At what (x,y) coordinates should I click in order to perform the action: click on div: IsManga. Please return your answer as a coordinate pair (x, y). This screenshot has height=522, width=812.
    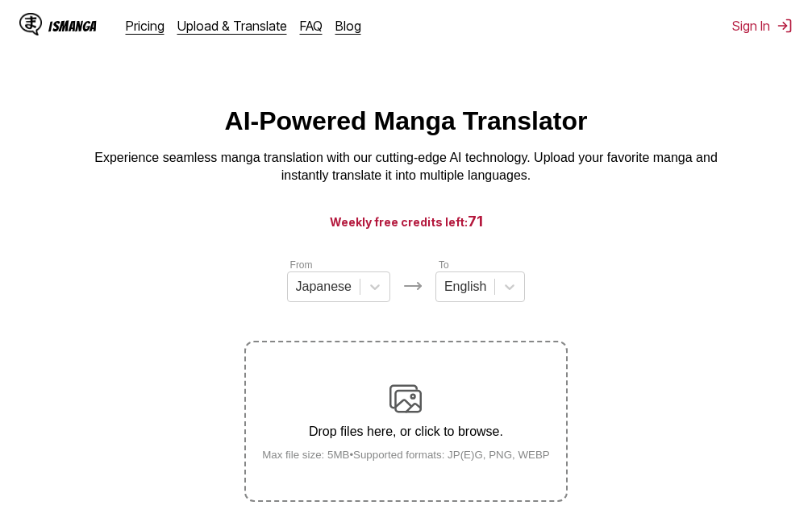
    Looking at the image, I should click on (72, 26).